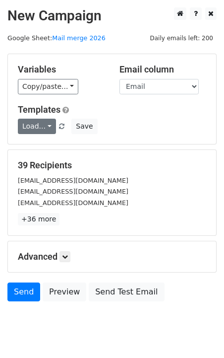 The image size is (224, 358). What do you see at coordinates (112, 257) in the screenshot?
I see `h5: Advanced` at bounding box center [112, 257].